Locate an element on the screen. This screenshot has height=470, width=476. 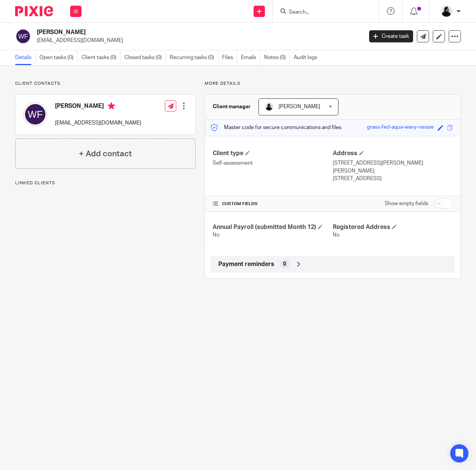
a: Notes (0) is located at coordinates (277, 58).